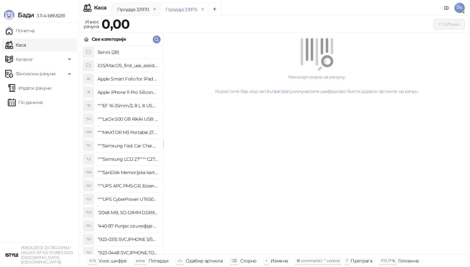  Describe the element at coordinates (127, 199) in the screenshot. I see `h4: """UPS CyberPower UT650EG, 650VA/360W , line-int., s_uko, desktop"""` at that location.